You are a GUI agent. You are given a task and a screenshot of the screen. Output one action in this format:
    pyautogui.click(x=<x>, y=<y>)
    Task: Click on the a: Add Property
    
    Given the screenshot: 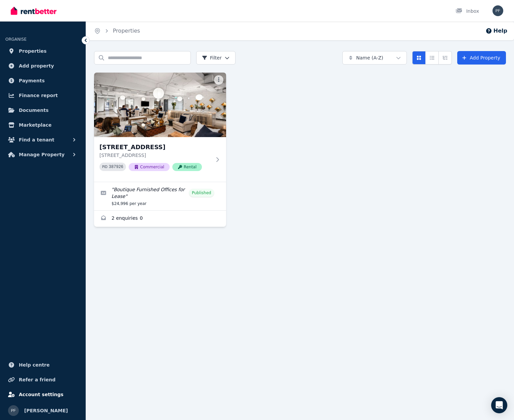 What is the action you would take?
    pyautogui.click(x=482, y=58)
    